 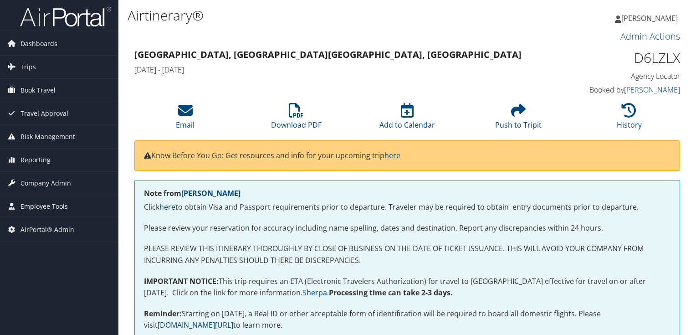 What do you see at coordinates (44, 206) in the screenshot?
I see `span: Employee Tools` at bounding box center [44, 206].